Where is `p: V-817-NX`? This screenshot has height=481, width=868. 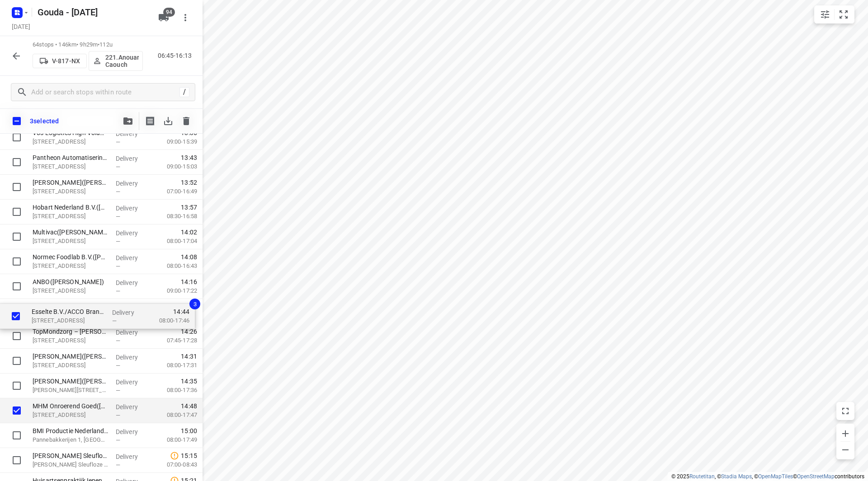
p: V-817-NX is located at coordinates (66, 61).